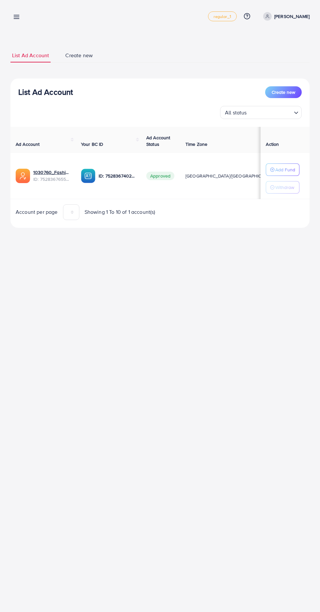  What do you see at coordinates (222, 16) in the screenshot?
I see `span: regular_1` at bounding box center [222, 16].